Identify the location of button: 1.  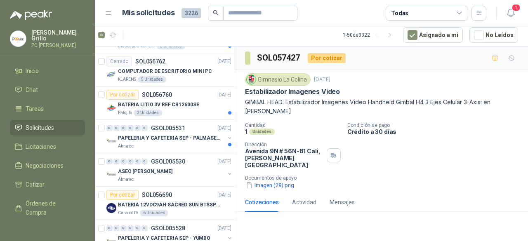
(510, 13).